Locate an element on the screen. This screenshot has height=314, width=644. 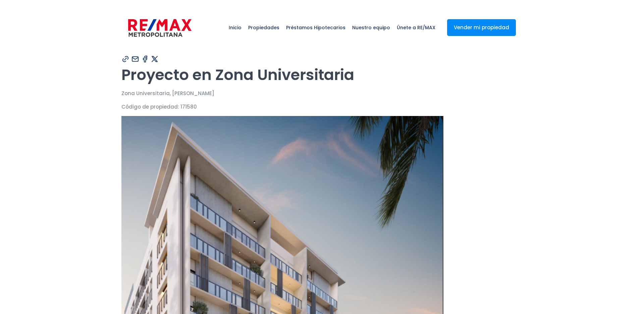
span: Préstamos Hipotecarios is located at coordinates (316, 27).